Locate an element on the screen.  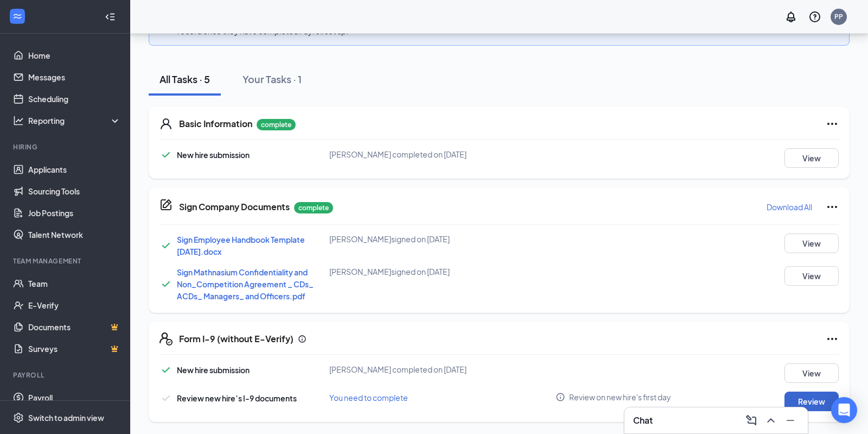
button: Review is located at coordinates (812, 401).